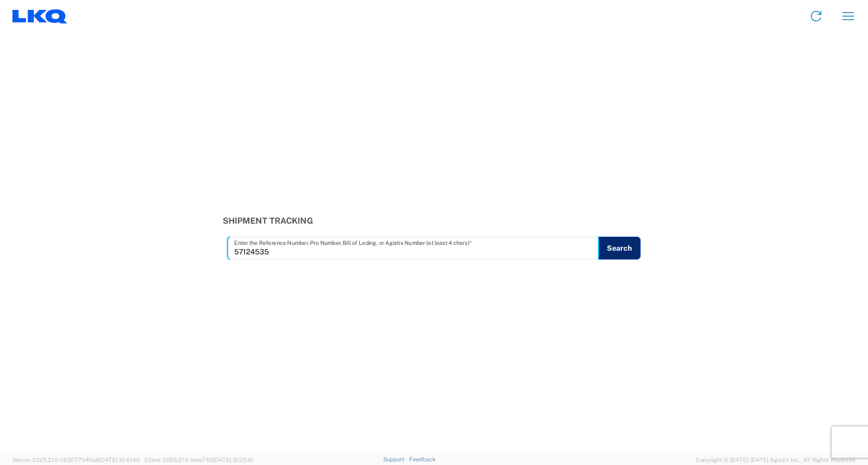  I want to click on span: Client: 2025.21.0-faee749, so click(199, 459).